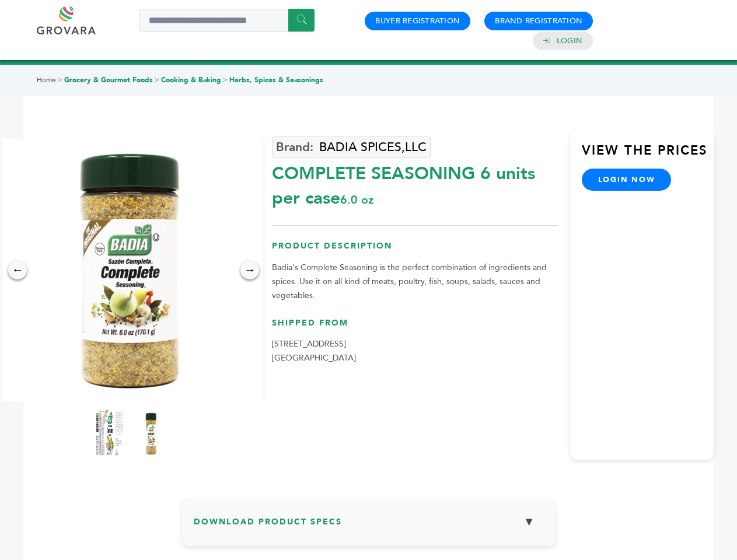  Describe the element at coordinates (415, 282) in the screenshot. I see `p: Badia's Complete Seasoning is the perfect combination of ingredients and spices. Use it on all ki...` at that location.